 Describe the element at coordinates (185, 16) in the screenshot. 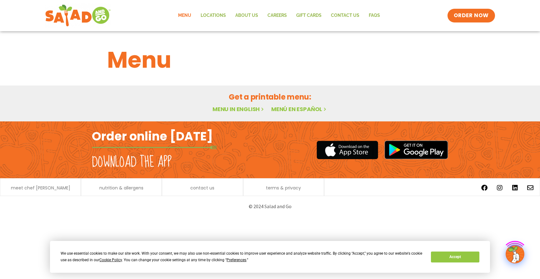

I see `a: Menu` at that location.